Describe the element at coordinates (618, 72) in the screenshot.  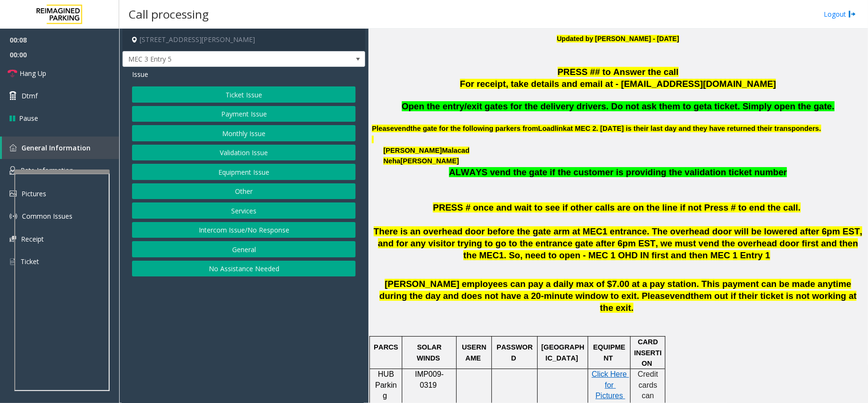
I see `span: PRESS ## to Answer the call` at that location.